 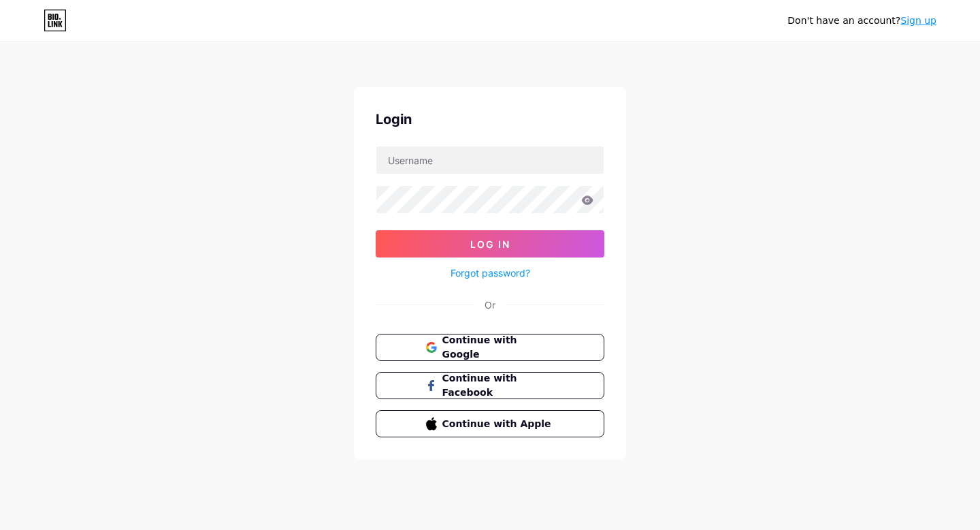 I want to click on input: Username, so click(x=490, y=160).